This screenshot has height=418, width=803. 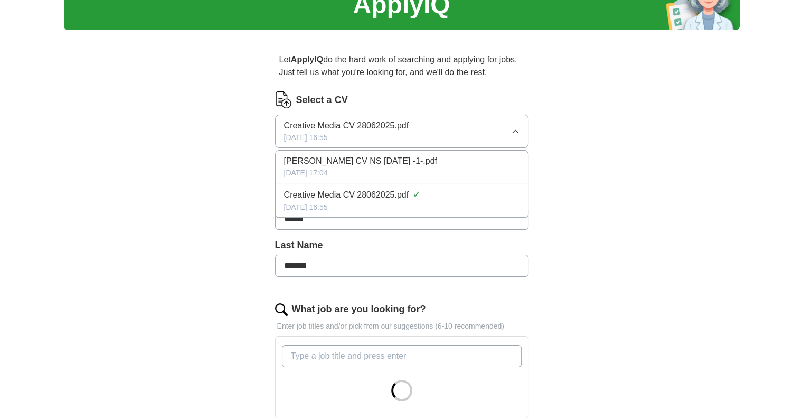 What do you see at coordinates (322, 100) in the screenshot?
I see `label: Select a CV` at bounding box center [322, 100].